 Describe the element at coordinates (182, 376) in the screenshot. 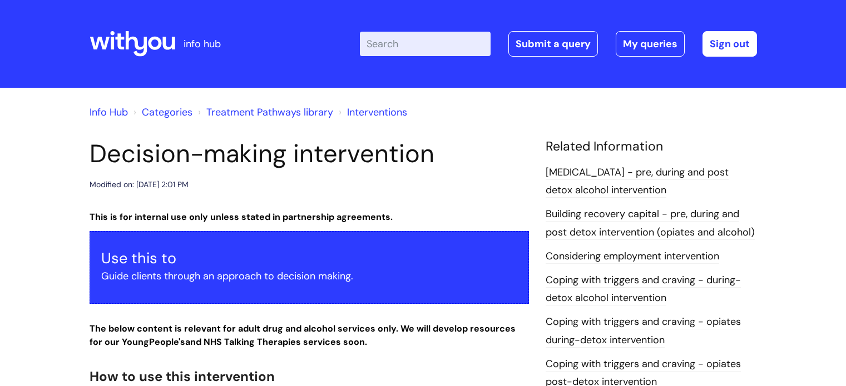

I see `span: How to use this intervention` at that location.